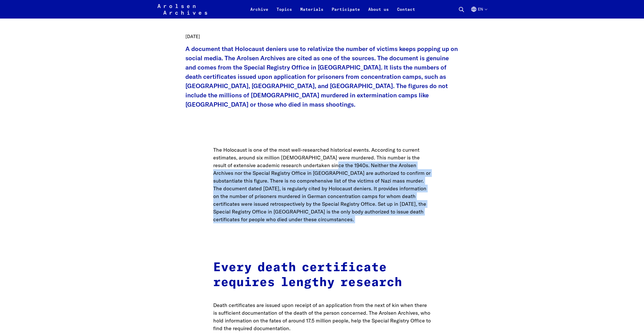 The image size is (644, 333). What do you see at coordinates (322, 76) in the screenshot?
I see `p: A document that Holocaust deniers use to relativize the number of victims keeps popping up on soc...` at bounding box center [322, 76].